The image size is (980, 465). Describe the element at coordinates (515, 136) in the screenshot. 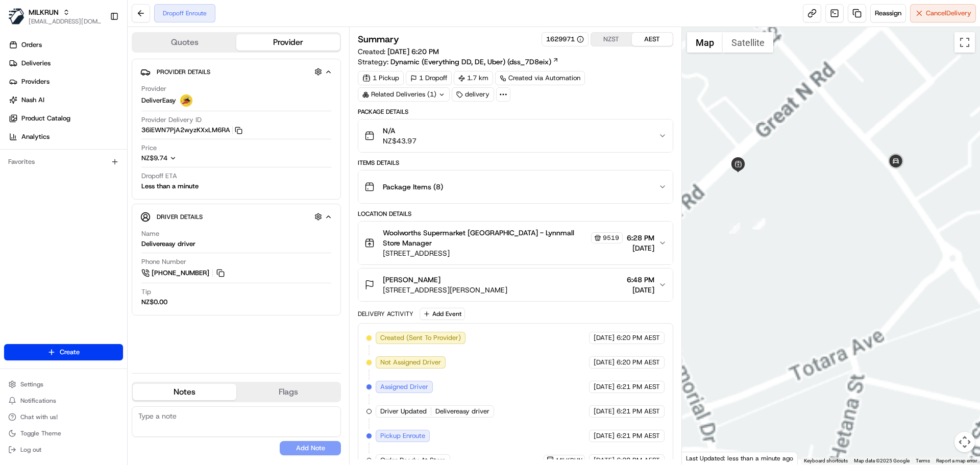

I see `button: N/ANZ$43.97` at that location.